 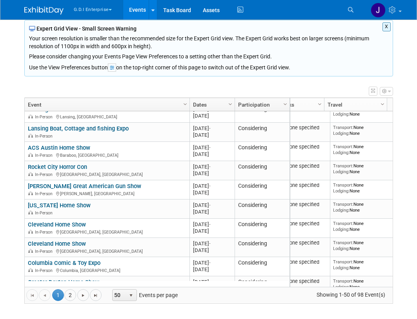 What do you see at coordinates (106, 105) in the screenshot?
I see `a: Event` at bounding box center [106, 105].